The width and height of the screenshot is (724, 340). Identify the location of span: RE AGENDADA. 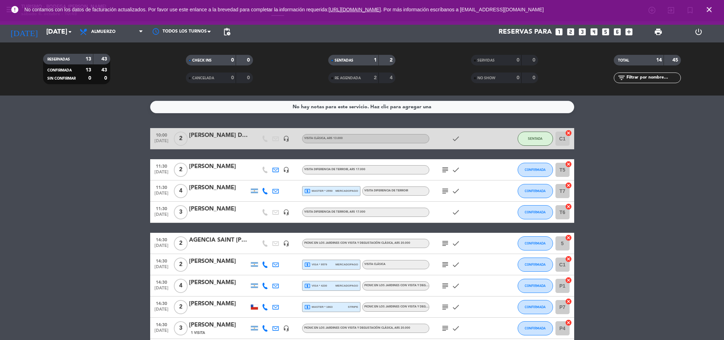
(348, 78).